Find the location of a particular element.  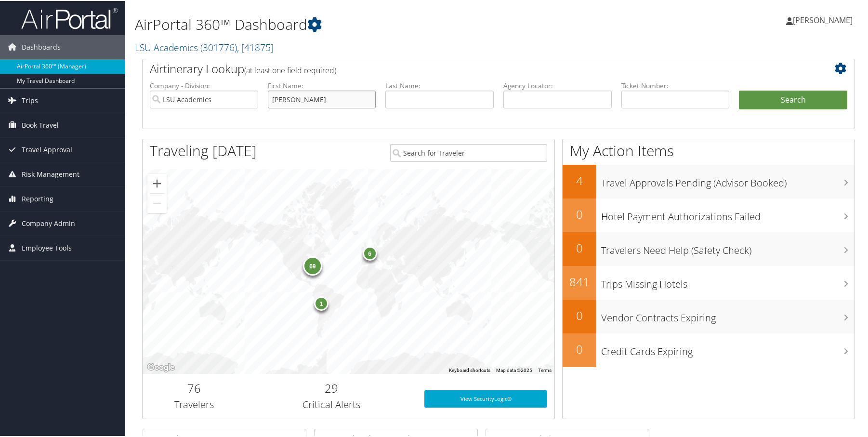

input: Search for Traveler is located at coordinates (469, 152).